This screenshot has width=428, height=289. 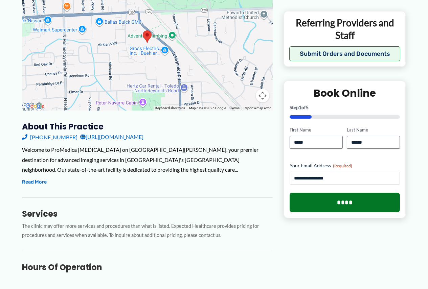 What do you see at coordinates (345, 165) in the screenshot?
I see `label: Your Email Address` at bounding box center [345, 165].